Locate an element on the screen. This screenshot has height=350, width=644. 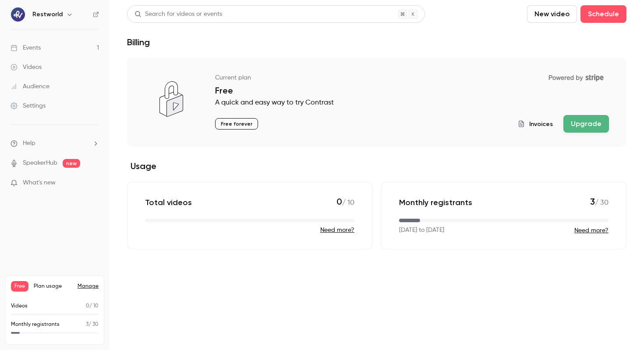
h2: Usage is located at coordinates (377, 166).